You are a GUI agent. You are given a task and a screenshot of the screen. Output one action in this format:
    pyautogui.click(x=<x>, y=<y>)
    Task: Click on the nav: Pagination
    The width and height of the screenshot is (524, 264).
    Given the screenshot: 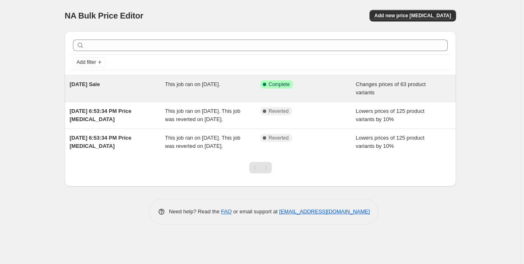 What is the action you would take?
    pyautogui.click(x=260, y=168)
    